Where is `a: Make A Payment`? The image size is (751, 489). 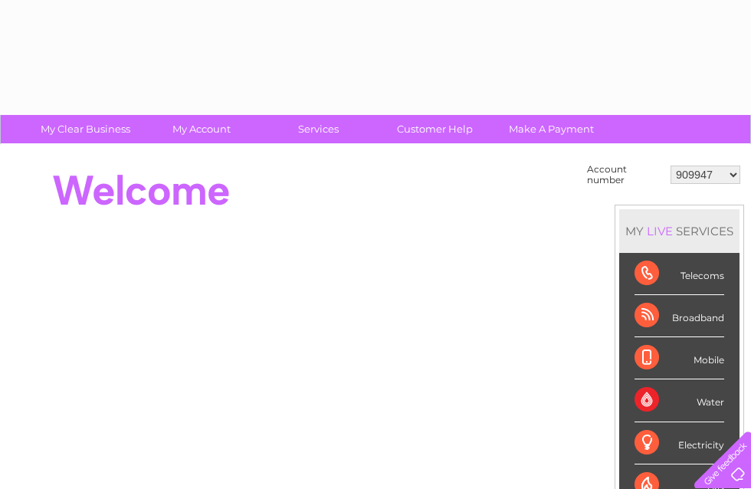 a: Make A Payment is located at coordinates (551, 129).